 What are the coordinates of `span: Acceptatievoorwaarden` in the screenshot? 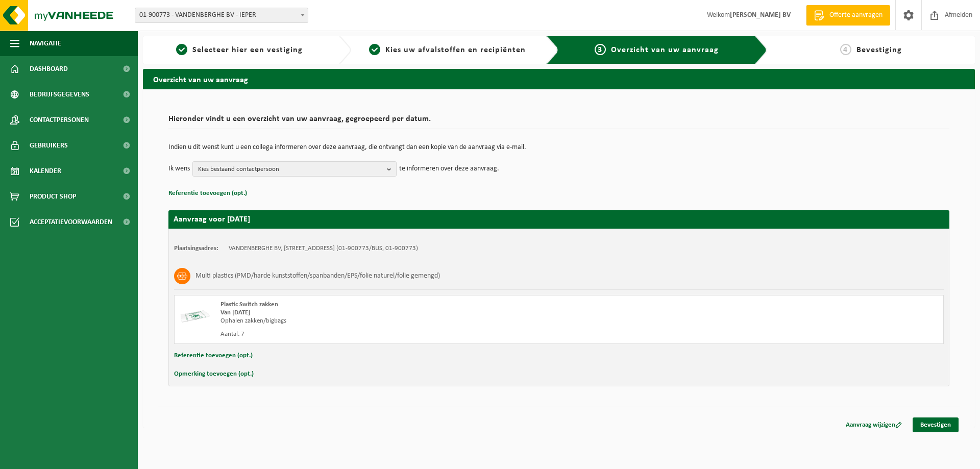 It's located at (71, 222).